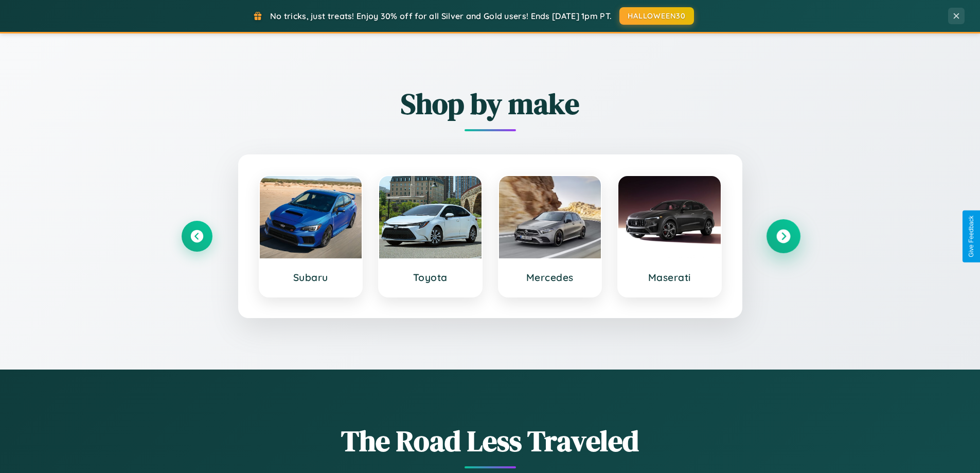 The height and width of the screenshot is (473, 980). I want to click on h3: Maserati, so click(669, 277).